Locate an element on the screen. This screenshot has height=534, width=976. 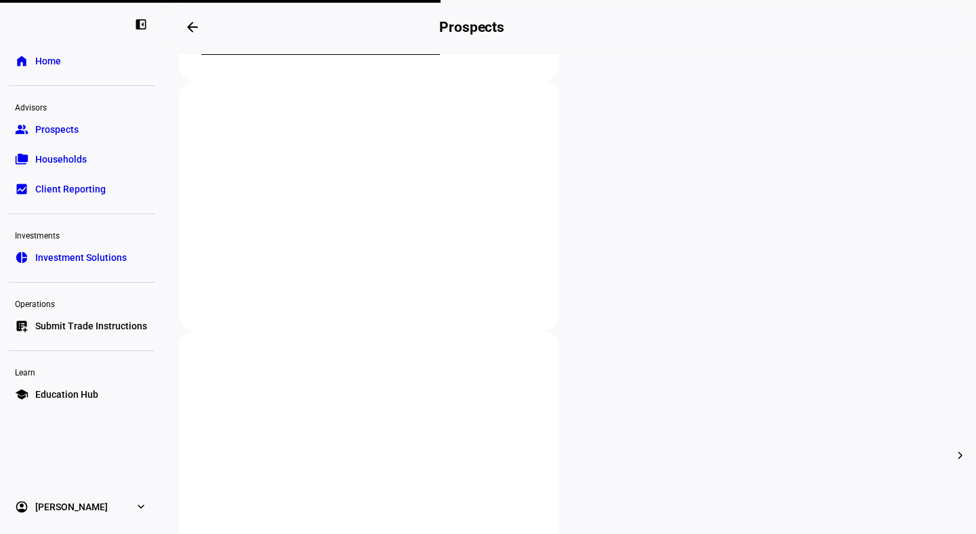
eth-mat-symbol: account_circle is located at coordinates (22, 507).